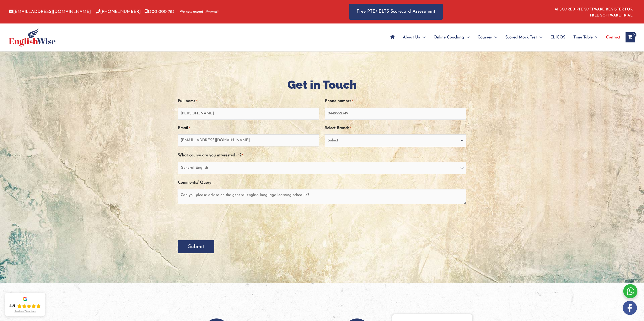 This screenshot has width=644, height=321. Describe the element at coordinates (504, 37) in the screenshot. I see `nav: Site Navigation: Main Menu` at that location.